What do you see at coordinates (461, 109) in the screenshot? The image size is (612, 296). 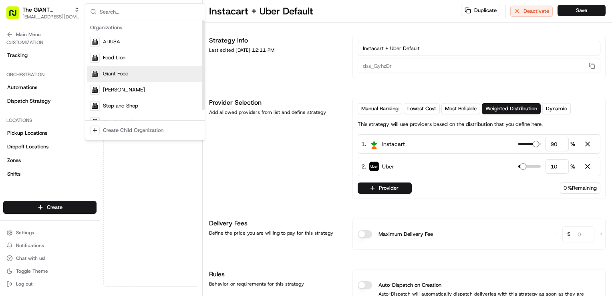 I see `span: Most Reliable` at bounding box center [461, 109].